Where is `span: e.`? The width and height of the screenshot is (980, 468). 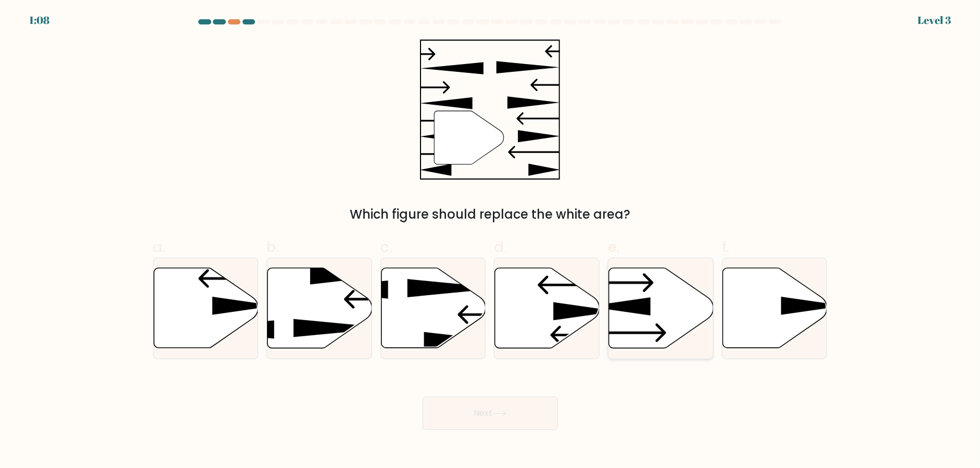 span: e. is located at coordinates (613, 247).